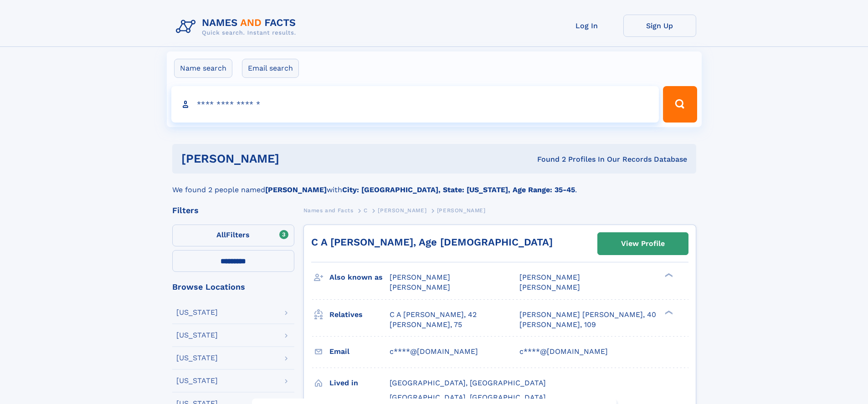 This screenshot has height=404, width=868. I want to click on button: Search Button, so click(679, 104).